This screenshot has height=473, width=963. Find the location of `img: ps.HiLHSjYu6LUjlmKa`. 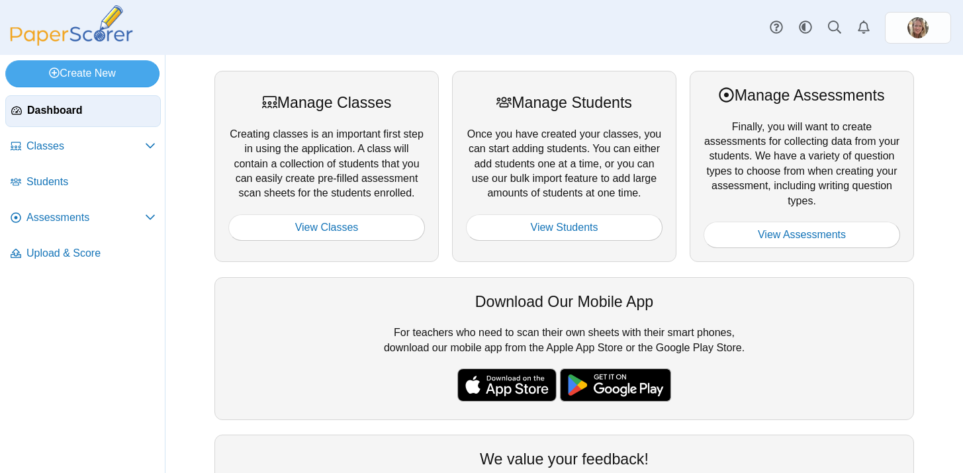

img: ps.HiLHSjYu6LUjlmKa is located at coordinates (918, 28).